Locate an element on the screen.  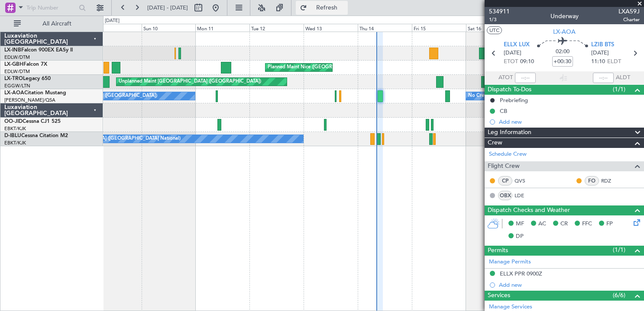
span: 02:00 is located at coordinates (562, 52).